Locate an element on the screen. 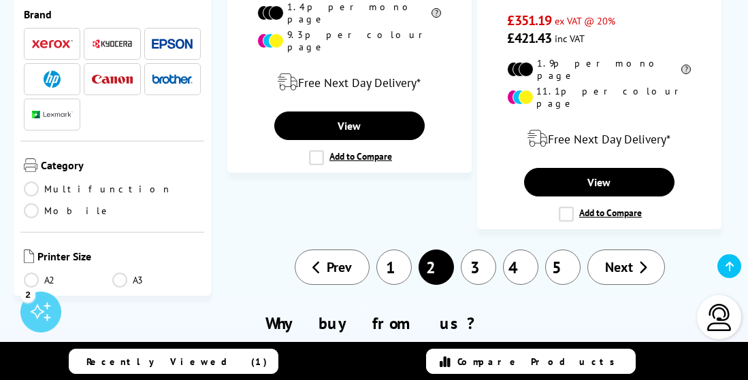 This screenshot has height=380, width=748. img: Printer Size is located at coordinates (29, 257).